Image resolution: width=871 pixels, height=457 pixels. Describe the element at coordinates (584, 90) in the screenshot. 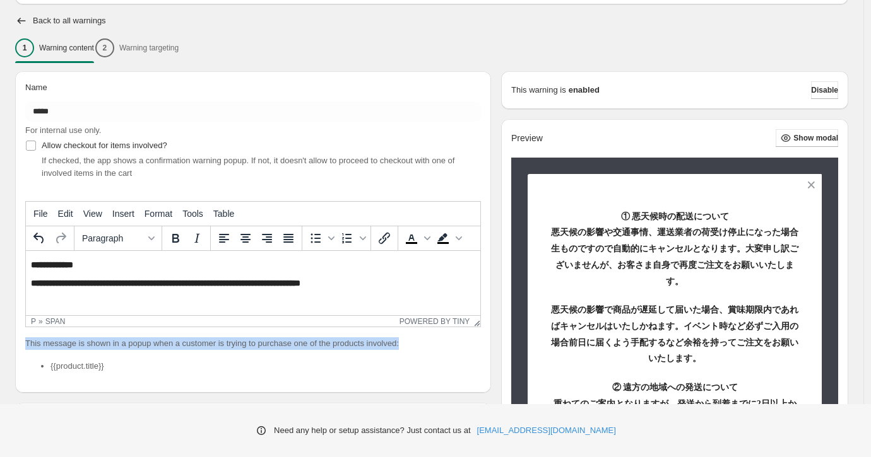

I see `strong: enabled` at that location.